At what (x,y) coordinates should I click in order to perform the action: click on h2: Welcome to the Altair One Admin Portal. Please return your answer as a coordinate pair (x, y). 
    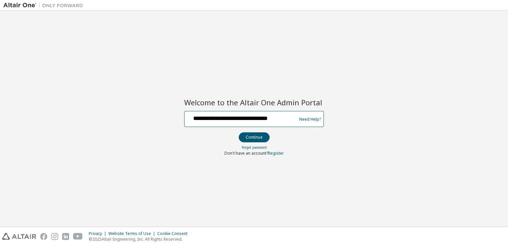
    Looking at the image, I should click on (254, 102).